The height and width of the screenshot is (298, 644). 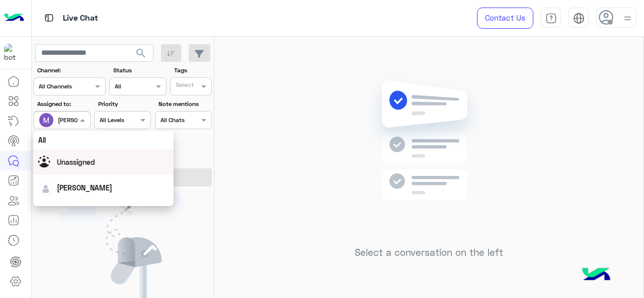 I want to click on img: defaultAdmin.png, so click(x=46, y=189).